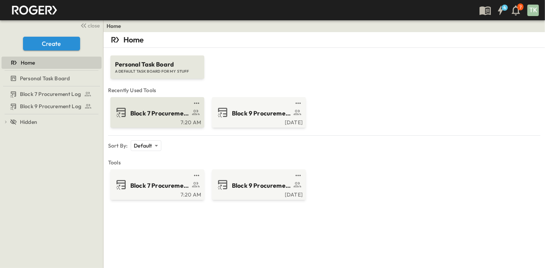  Describe the element at coordinates (89, 25) in the screenshot. I see `button: close` at that location.